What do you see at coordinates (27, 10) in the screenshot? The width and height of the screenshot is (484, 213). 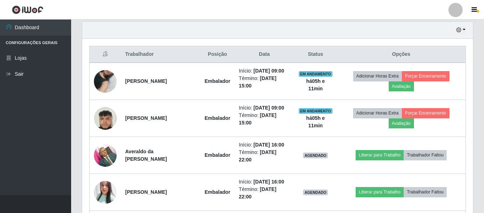 I see `img: CoreUI Logo` at bounding box center [27, 10].